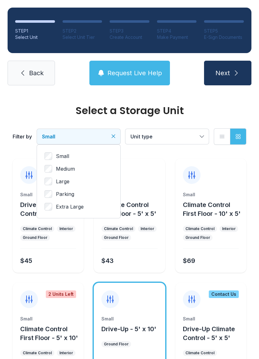 The image size is (259, 359). What do you see at coordinates (129, 329) in the screenshot?
I see `span: Drive-Up - 5' x 10'` at bounding box center [129, 329].